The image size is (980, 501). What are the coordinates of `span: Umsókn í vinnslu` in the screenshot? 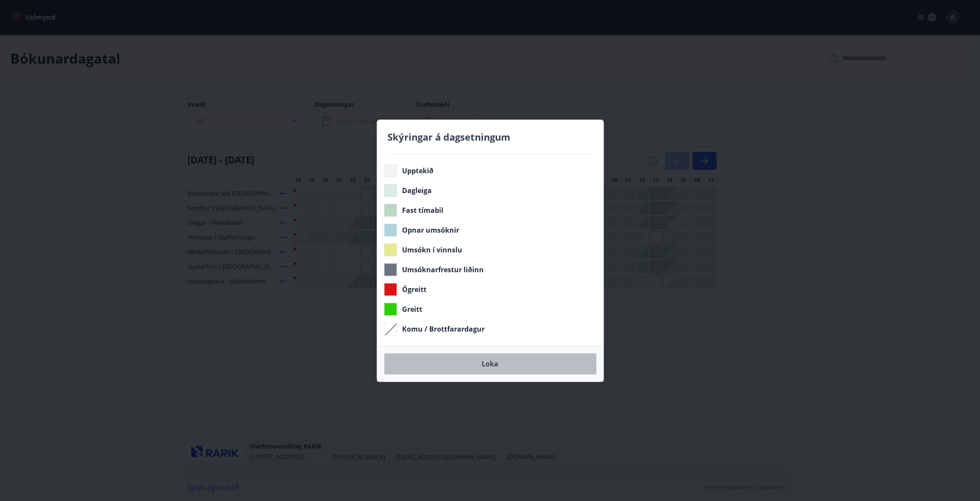 It's located at (432, 250).